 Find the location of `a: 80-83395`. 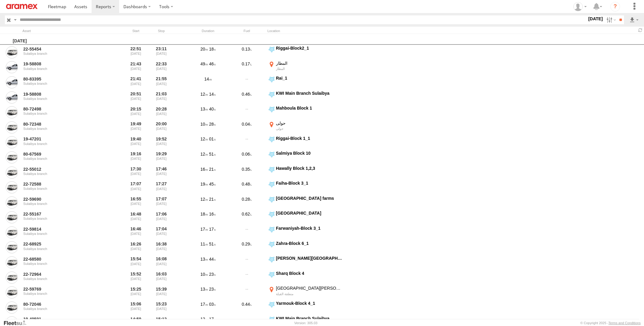

a: 80-83395 is located at coordinates (65, 79).